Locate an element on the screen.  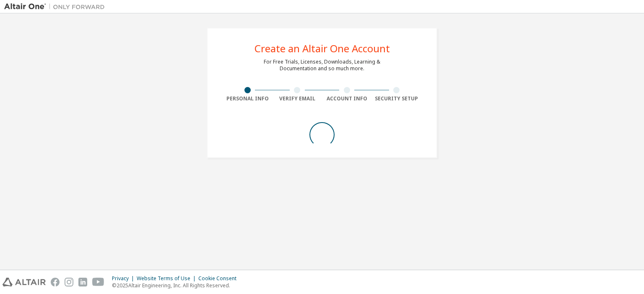
div: Privacy is located at coordinates (124, 279).